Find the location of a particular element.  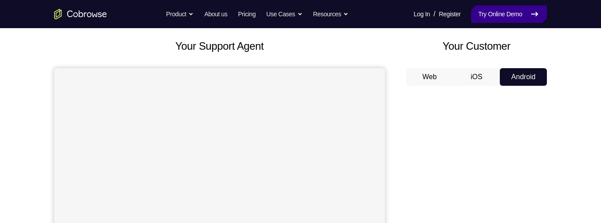

button: Resources is located at coordinates (331, 14).